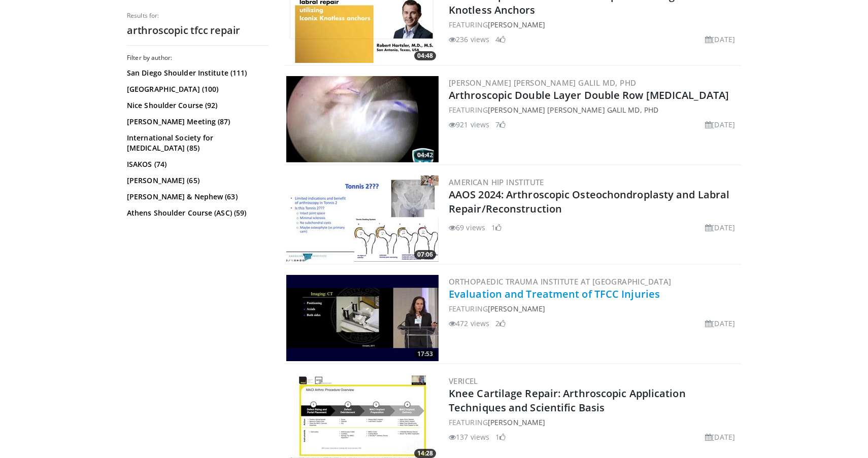 The width and height of the screenshot is (868, 458). Describe the element at coordinates (467, 227) in the screenshot. I see `li: 69 views` at that location.